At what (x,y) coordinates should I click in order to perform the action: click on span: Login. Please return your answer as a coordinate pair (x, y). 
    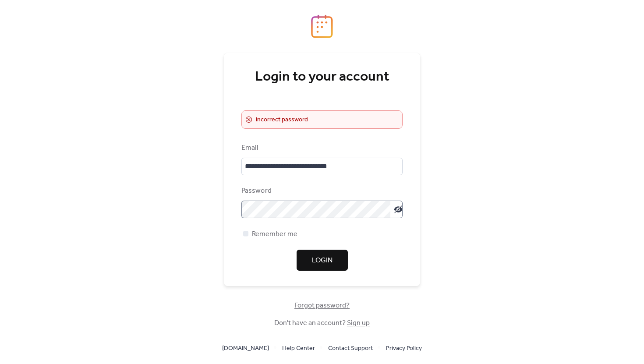
    Looking at the image, I should click on (322, 261).